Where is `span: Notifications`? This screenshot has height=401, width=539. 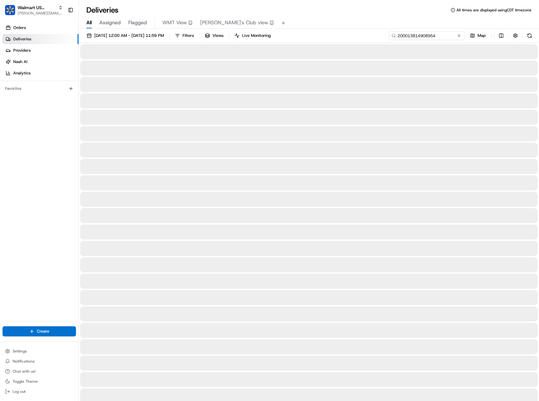
span: Notifications is located at coordinates (24, 361).